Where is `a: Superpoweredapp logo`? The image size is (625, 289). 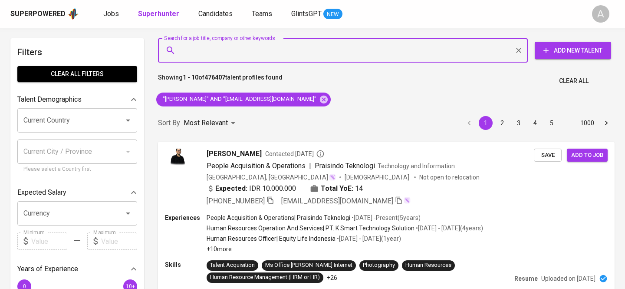 a: Superpoweredapp logo is located at coordinates (45, 14).